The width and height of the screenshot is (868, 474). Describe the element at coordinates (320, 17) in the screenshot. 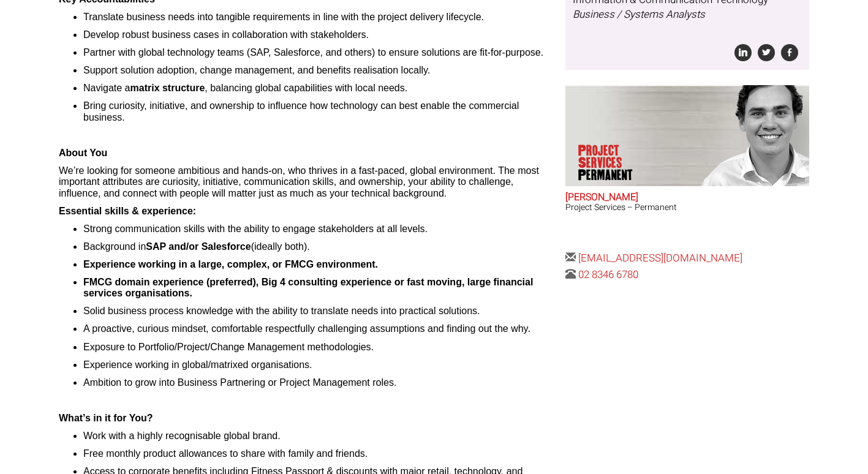

I see `li: Translate business needs into tangible requirements in line with the project delivery lifecycle.` at that location.